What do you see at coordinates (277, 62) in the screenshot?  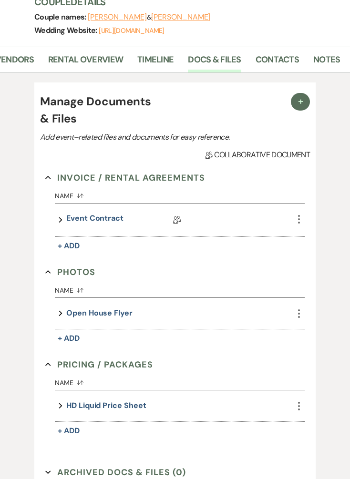 I see `a: Contacts` at bounding box center [277, 62].